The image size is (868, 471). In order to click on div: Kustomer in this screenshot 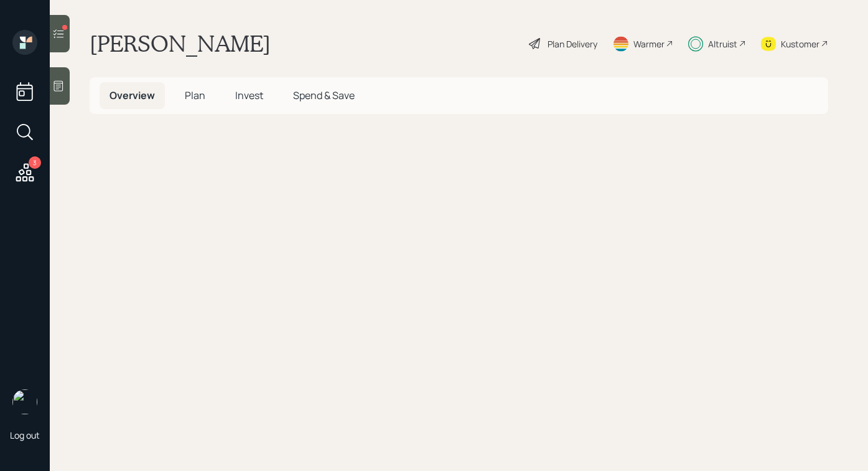, I will do `click(800, 44)`.